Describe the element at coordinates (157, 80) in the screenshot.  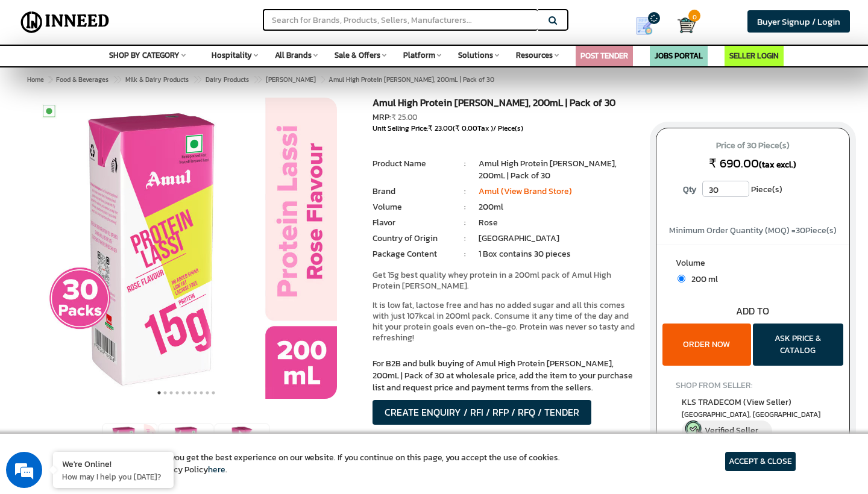
I see `a: Milk & Dairy Products` at that location.